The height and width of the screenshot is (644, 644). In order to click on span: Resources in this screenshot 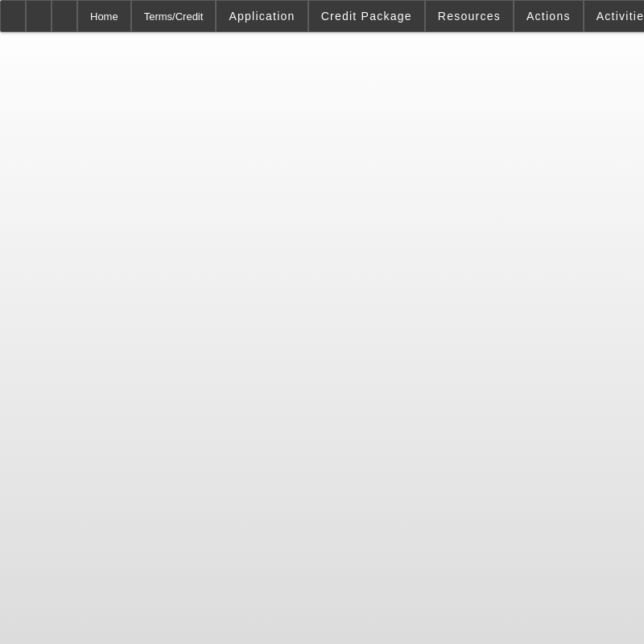, I will do `click(469, 16)`.